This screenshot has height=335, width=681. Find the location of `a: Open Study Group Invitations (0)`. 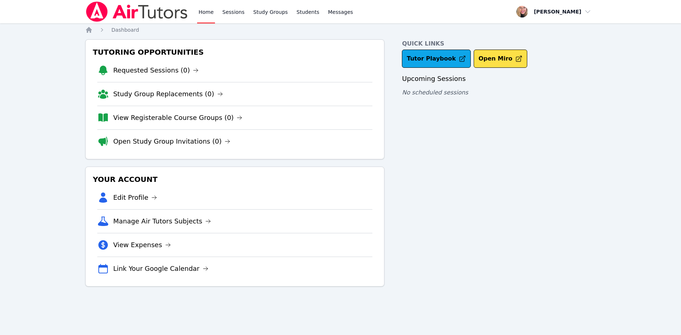

a: Open Study Group Invitations (0) is located at coordinates (172, 141).